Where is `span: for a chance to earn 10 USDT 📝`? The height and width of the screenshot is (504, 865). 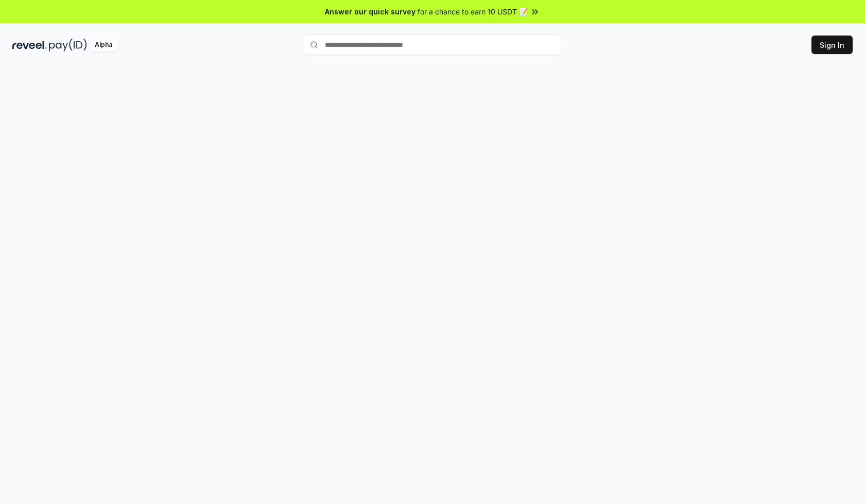 span: for a chance to earn 10 USDT 📝 is located at coordinates (472, 12).